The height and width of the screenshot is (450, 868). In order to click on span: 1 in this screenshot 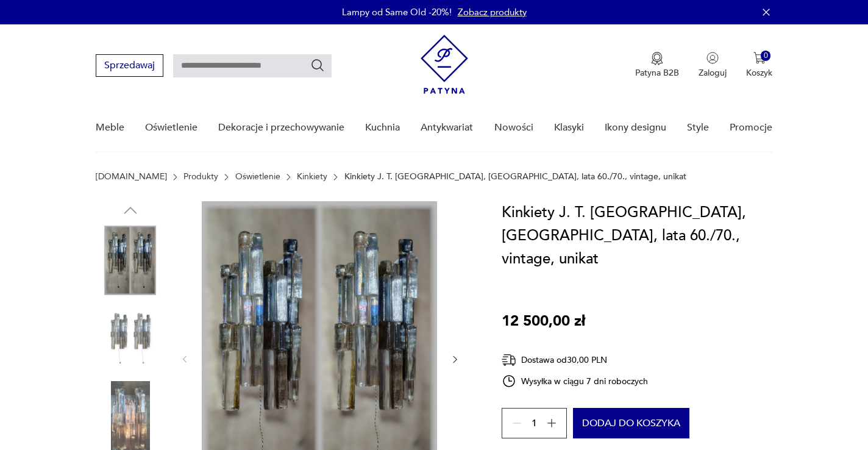, I will do `click(534, 424)`.